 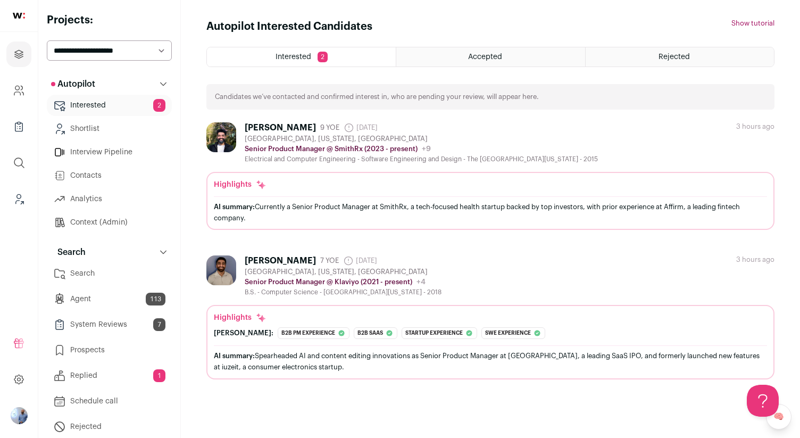 What do you see at coordinates (109, 129) in the screenshot?
I see `a: Shortlist` at bounding box center [109, 129].